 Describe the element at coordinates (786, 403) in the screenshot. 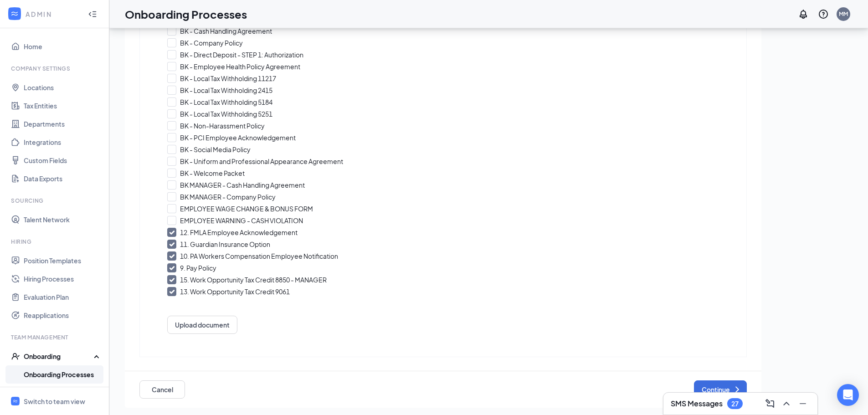

I see `svg: ChevronUp` at that location.